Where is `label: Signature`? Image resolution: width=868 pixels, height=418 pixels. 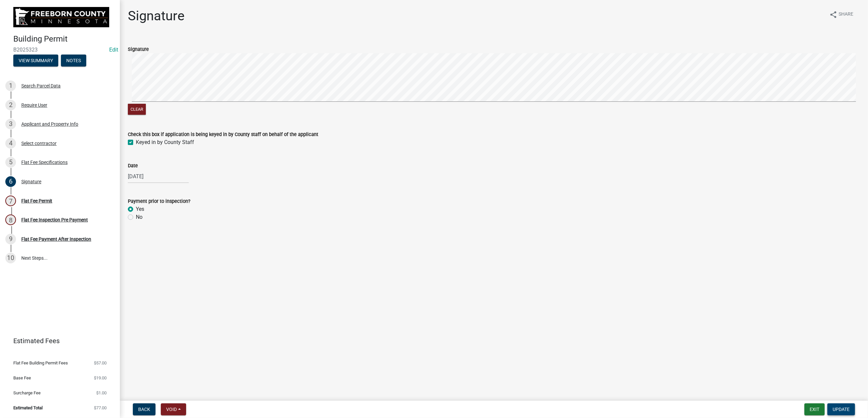 label: Signature is located at coordinates (138, 49).